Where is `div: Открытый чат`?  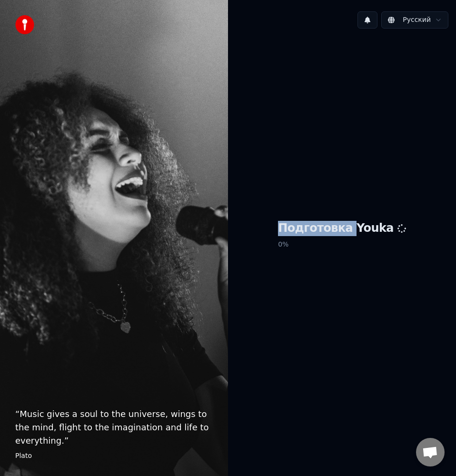 div: Открытый чат is located at coordinates (431, 452).